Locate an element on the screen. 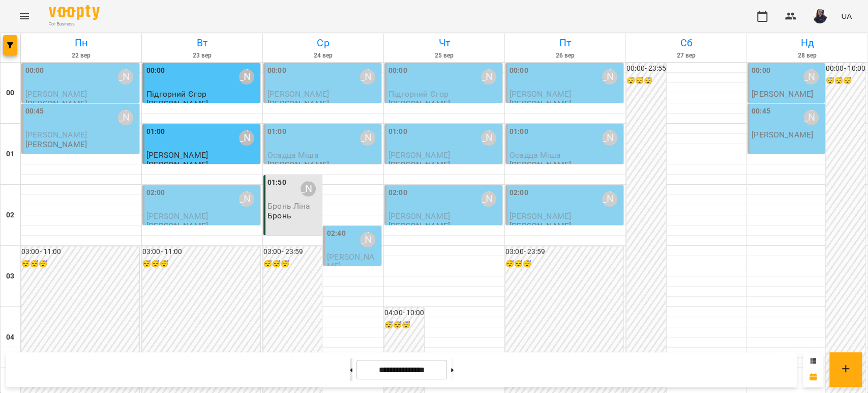 This screenshot has height=393, width=868. h6: 00 is located at coordinates (11, 93).